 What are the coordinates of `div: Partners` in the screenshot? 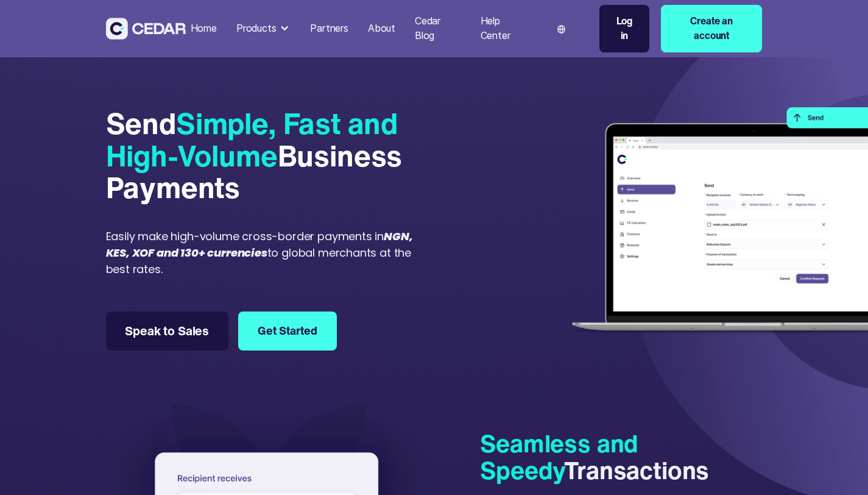 It's located at (329, 29).